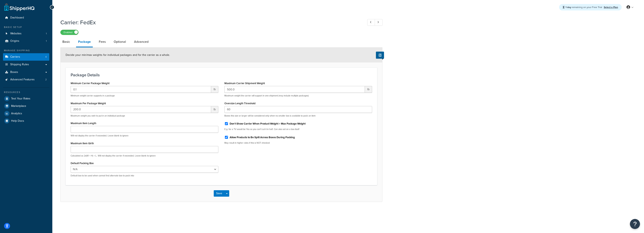 The image size is (644, 233). I want to click on p: Will not display the carrier if exceeded. Leave blank to ignore, so click(144, 136).